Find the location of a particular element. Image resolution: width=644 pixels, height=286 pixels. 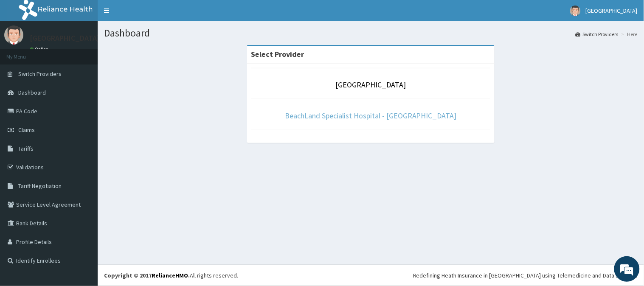

li: Here is located at coordinates (628, 34).